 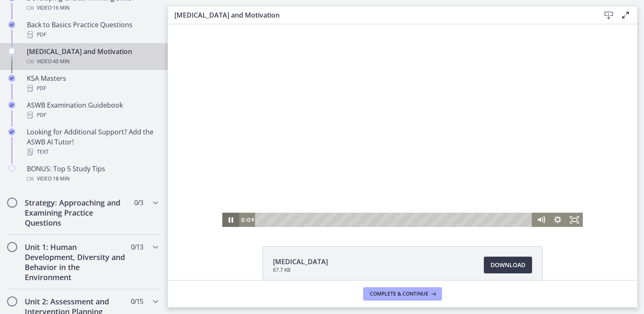 What do you see at coordinates (92, 110) in the screenshot?
I see `div: ASWB Examination Guidebook` at bounding box center [92, 110].